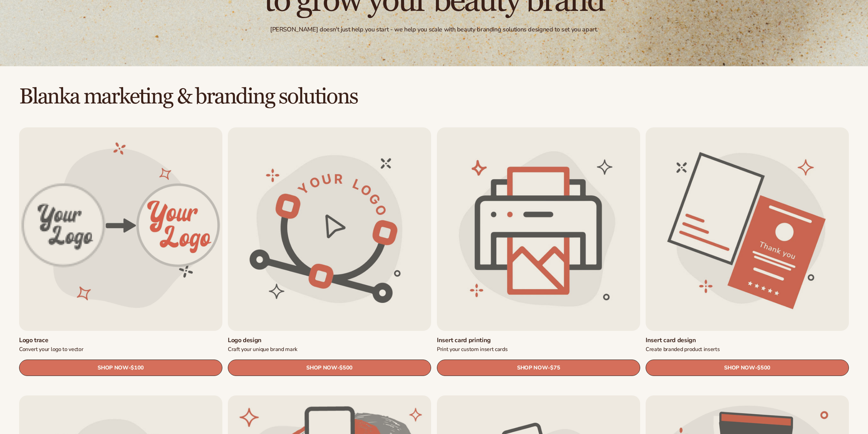  What do you see at coordinates (137, 368) in the screenshot?
I see `span: $100` at bounding box center [137, 368].